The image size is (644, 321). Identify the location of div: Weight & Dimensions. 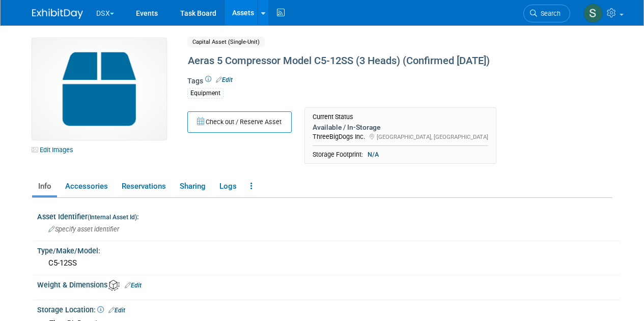
(328, 284).